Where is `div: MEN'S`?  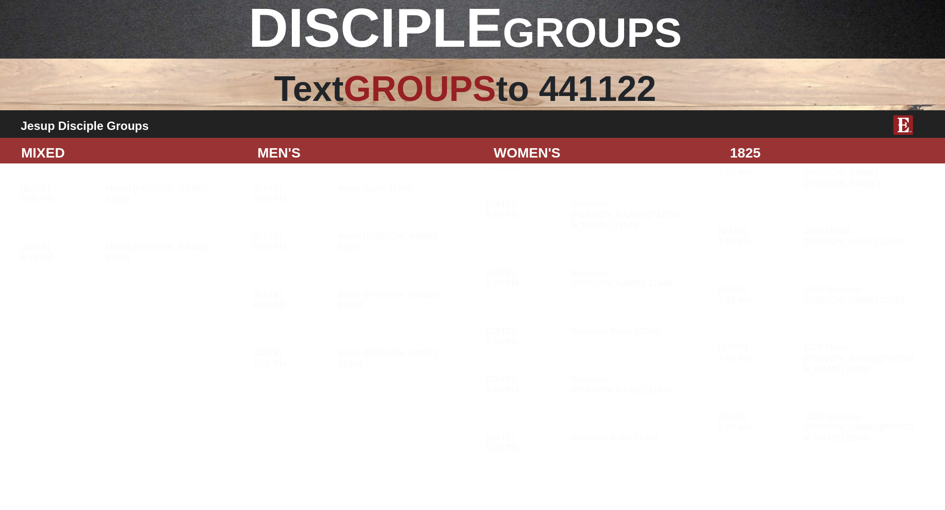 div: MEN'S is located at coordinates (368, 153).